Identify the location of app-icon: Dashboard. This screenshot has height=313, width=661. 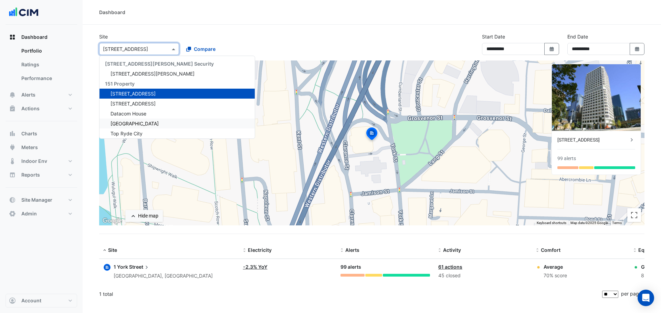
(12, 37).